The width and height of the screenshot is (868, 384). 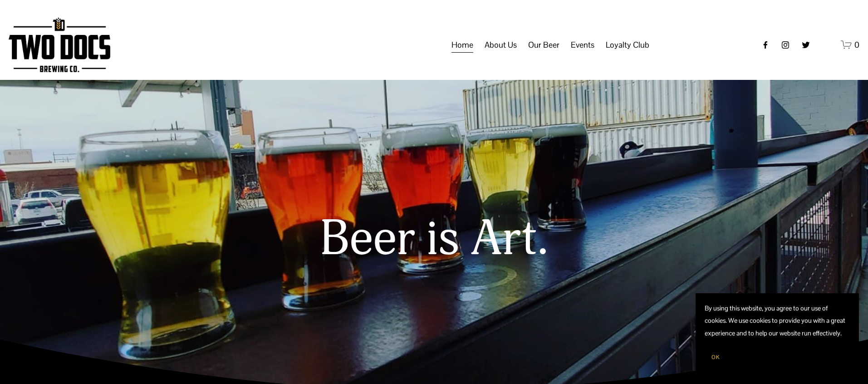 I want to click on p: By using this website, you agree to our use of cookies. We use cookies to provide you with a grea..., so click(x=778, y=321).